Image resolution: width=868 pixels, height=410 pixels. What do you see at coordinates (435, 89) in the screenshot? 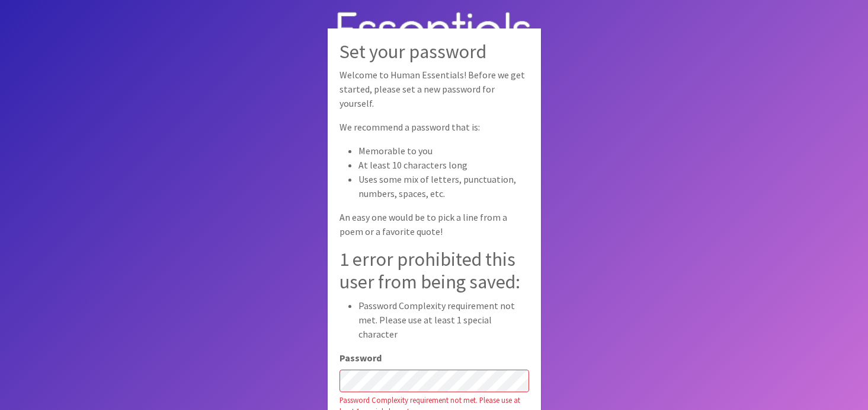
I see `p: Welcome to Human Essentials! Before we get started, please set a new password for yourself.` at bounding box center [435, 89].